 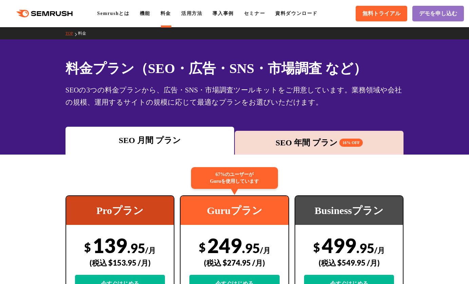 I want to click on a: 導入事例, so click(x=223, y=13).